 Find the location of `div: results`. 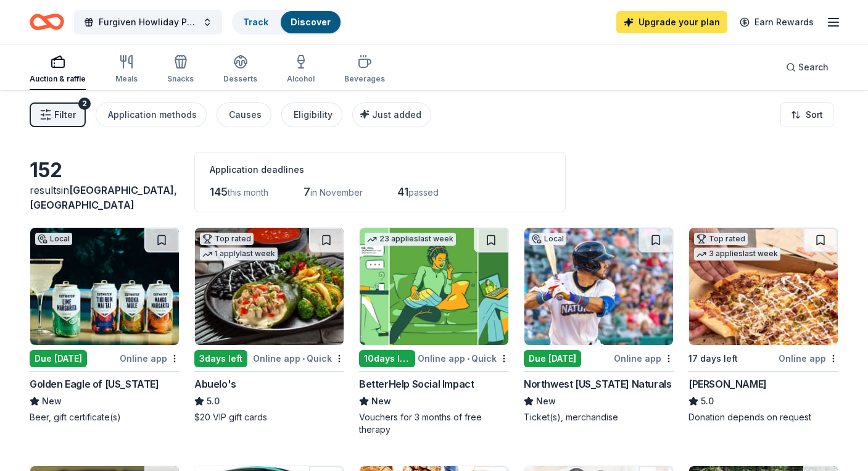

div: results is located at coordinates (104, 197).